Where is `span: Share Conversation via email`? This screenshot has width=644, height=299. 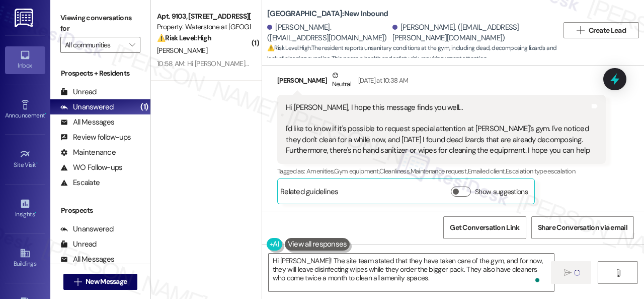
span: Share Conversation via email is located at coordinates (582, 227).